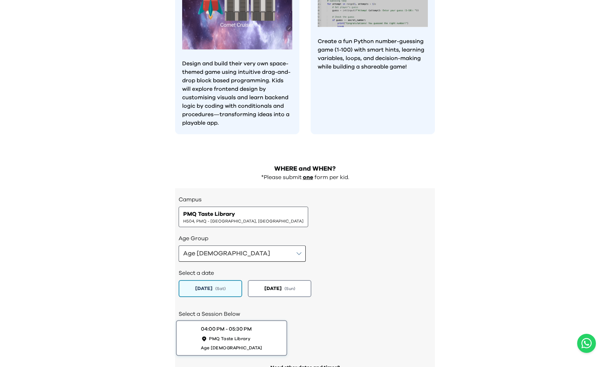 The height and width of the screenshot is (367, 610). What do you see at coordinates (305, 238) in the screenshot?
I see `h3: Age Group` at bounding box center [305, 238].